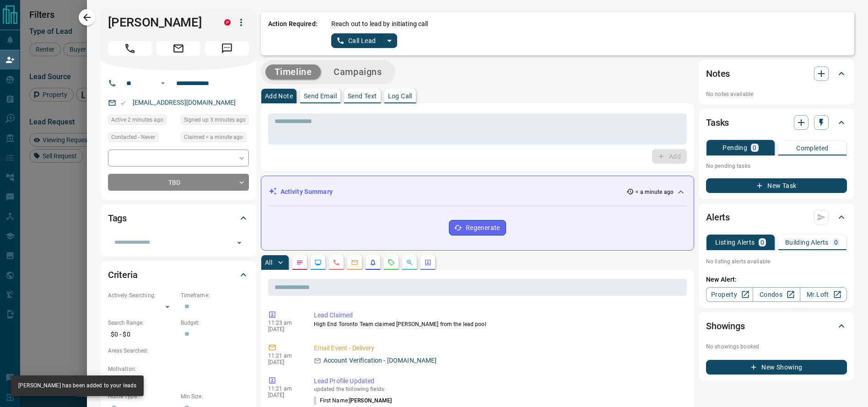 This screenshot has width=868, height=407. Describe the element at coordinates (373, 262) in the screenshot. I see `svg: Listing Alerts` at that location.